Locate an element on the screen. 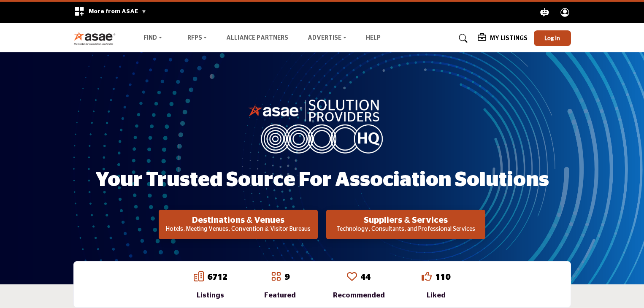  a: Advertise is located at coordinates (327, 38).